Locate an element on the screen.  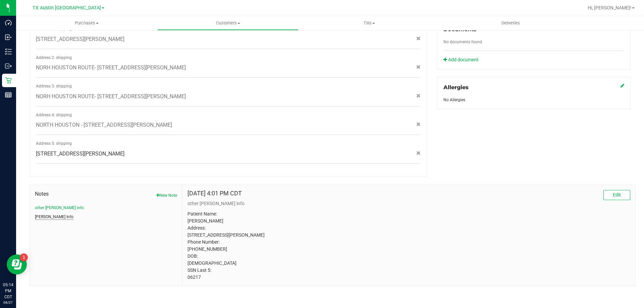
span: Notes is located at coordinates (106, 194).